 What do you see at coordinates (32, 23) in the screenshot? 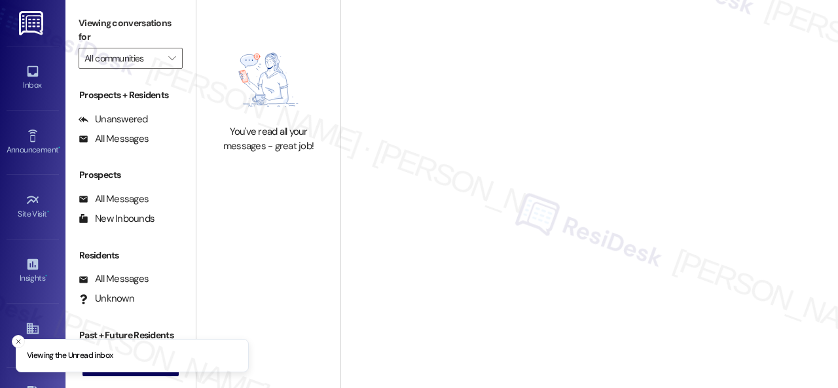
I see `img: ResiDesk Logo` at bounding box center [32, 23].